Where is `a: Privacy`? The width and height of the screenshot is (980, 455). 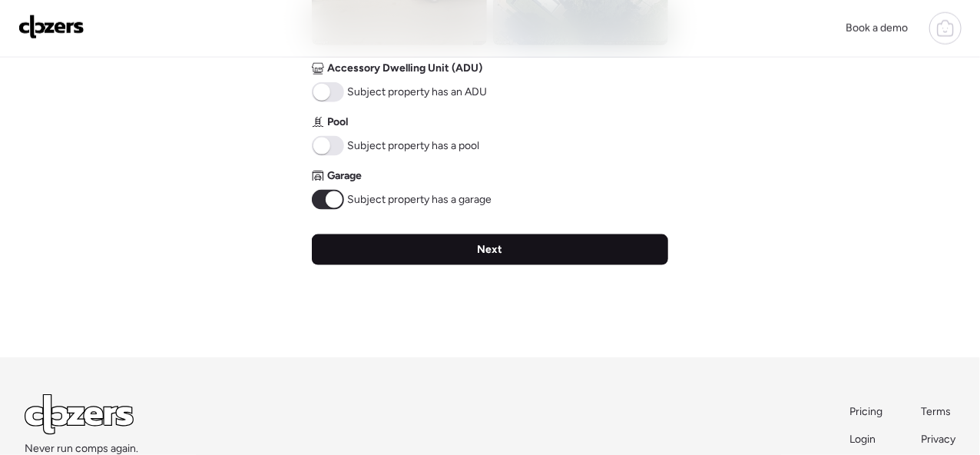 a: Privacy is located at coordinates (937, 440).